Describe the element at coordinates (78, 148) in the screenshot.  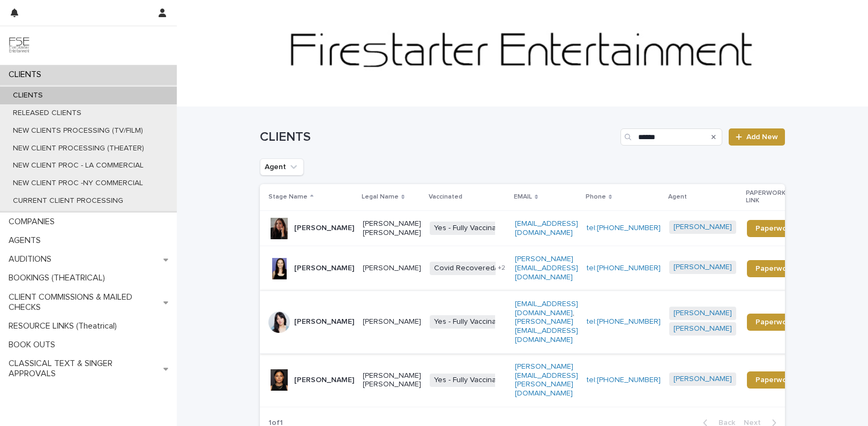
I see `p: NEW CLIENT PROCESSING (THEATER)` at that location.